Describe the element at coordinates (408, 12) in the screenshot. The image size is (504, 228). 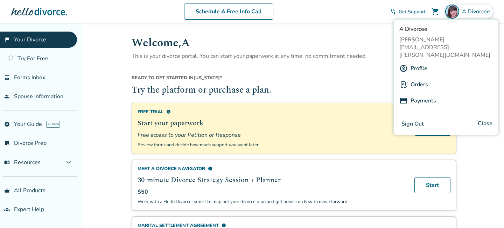
I see `a: phone_in_talkGet Support` at that location.